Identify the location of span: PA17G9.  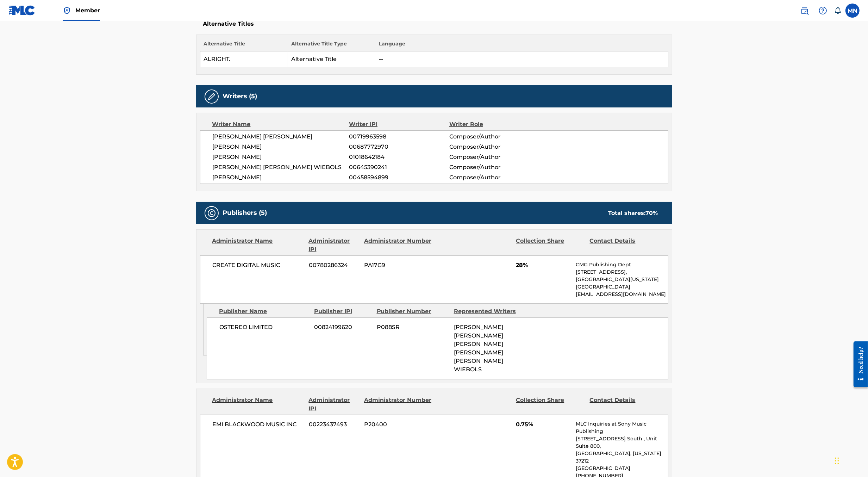
(398, 266).